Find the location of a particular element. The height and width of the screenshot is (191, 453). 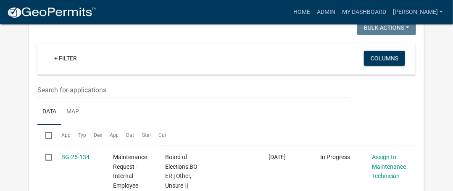

datatable-header-cell: Status is located at coordinates (142, 135).